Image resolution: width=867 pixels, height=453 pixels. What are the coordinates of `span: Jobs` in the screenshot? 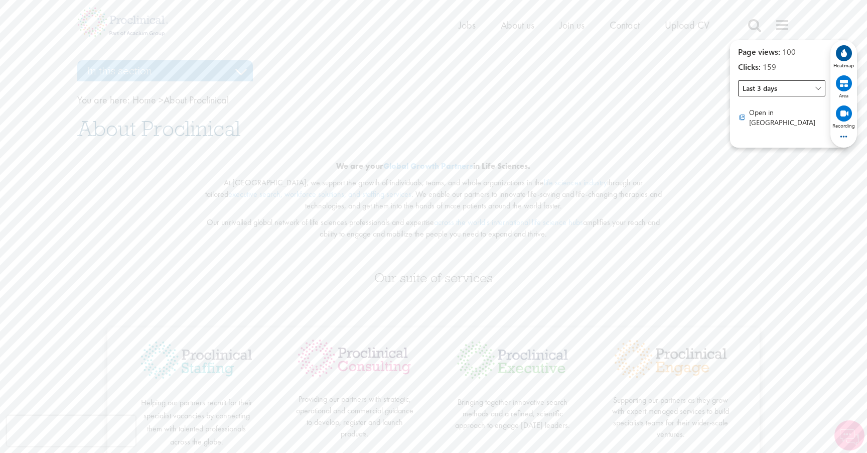 It's located at (467, 25).